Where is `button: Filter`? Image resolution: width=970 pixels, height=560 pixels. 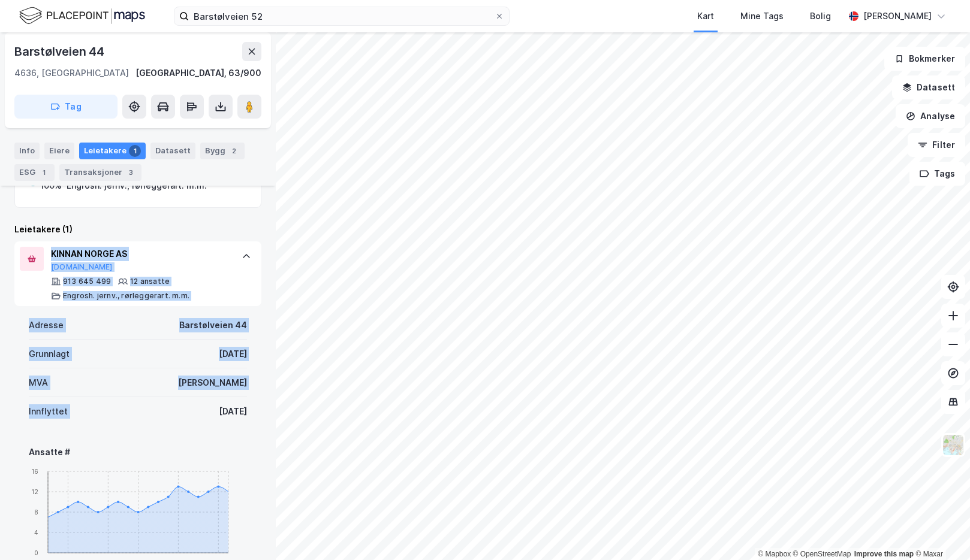 button: Filter is located at coordinates (936, 145).